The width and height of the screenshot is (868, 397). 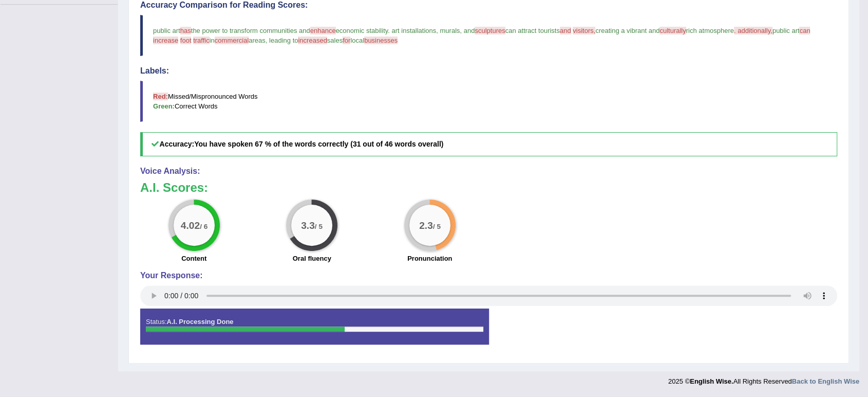 What do you see at coordinates (308, 225) in the screenshot?
I see `big: 3.3` at bounding box center [308, 225].